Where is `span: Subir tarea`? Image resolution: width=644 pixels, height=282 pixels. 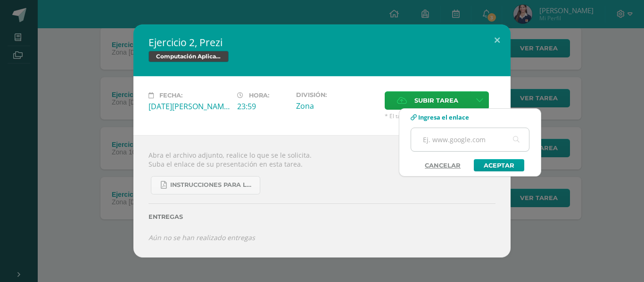 span: Subir tarea is located at coordinates (436, 100).